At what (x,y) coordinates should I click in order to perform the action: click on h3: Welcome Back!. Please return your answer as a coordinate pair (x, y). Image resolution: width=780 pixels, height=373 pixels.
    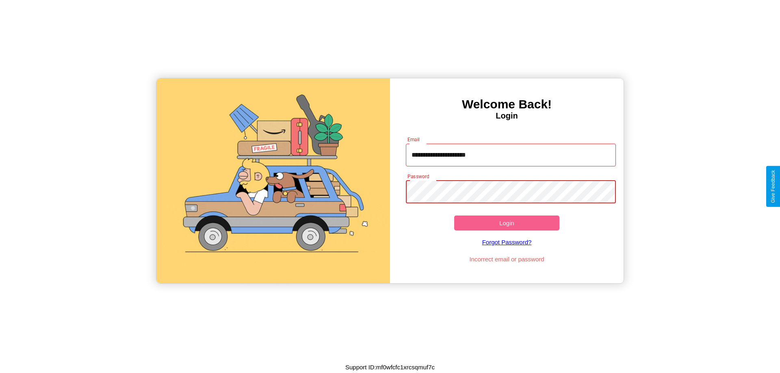
    Looking at the image, I should click on (506, 104).